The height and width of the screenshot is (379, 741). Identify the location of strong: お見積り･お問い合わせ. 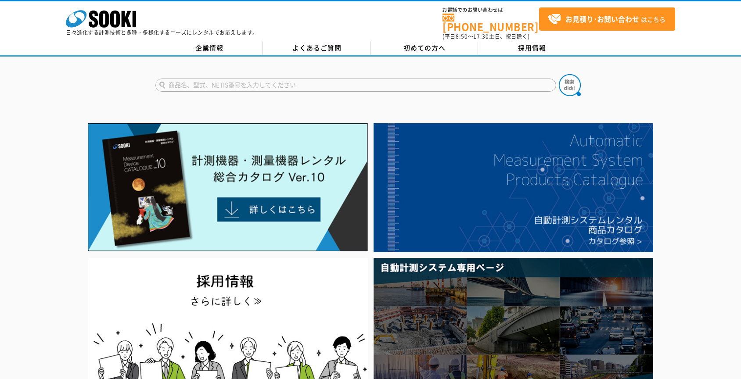
(603, 19).